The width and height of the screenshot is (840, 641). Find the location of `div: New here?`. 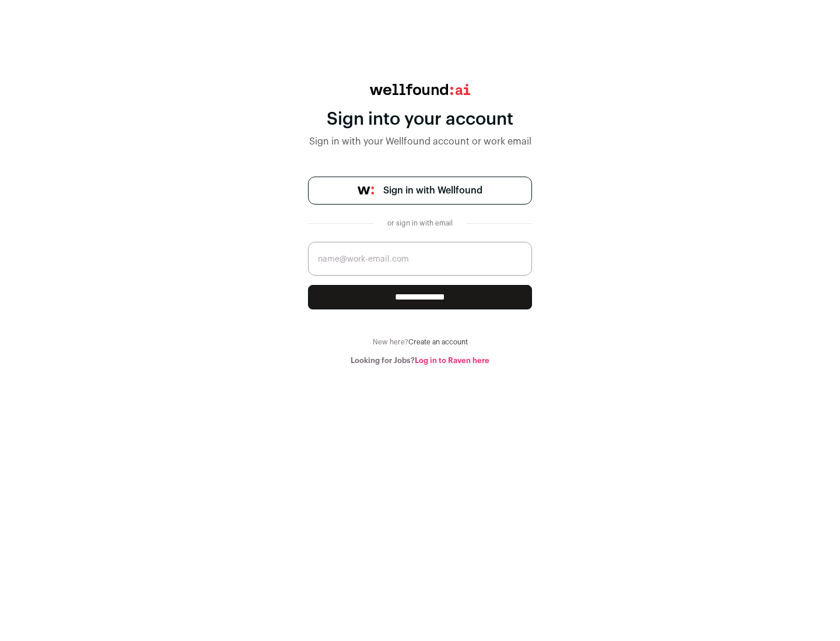

div: New here? is located at coordinates (420, 342).